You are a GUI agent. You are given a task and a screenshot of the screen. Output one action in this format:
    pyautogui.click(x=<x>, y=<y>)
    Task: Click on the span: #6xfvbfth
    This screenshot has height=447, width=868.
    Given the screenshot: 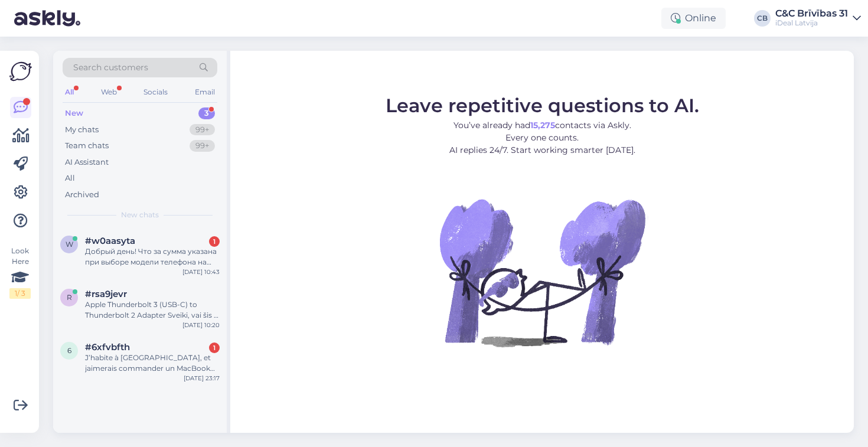 What is the action you would take?
    pyautogui.click(x=107, y=347)
    